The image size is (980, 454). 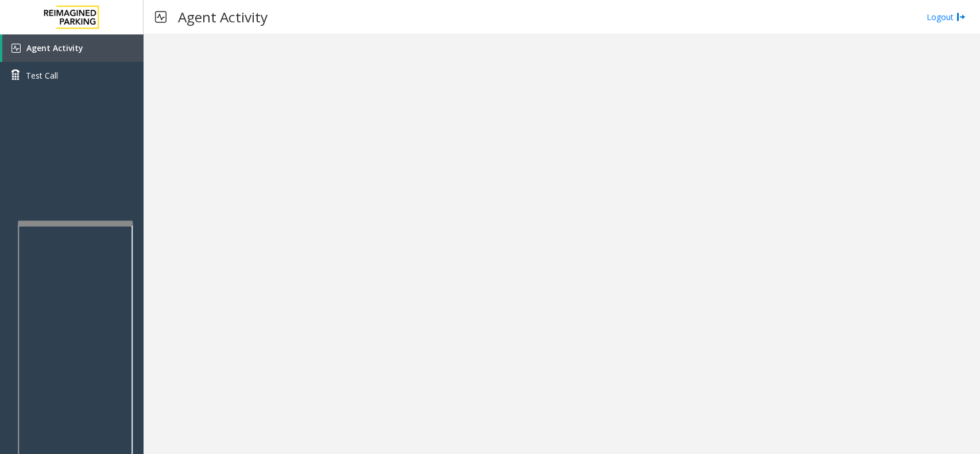 What do you see at coordinates (73, 48) in the screenshot?
I see `a: Agent Activity` at bounding box center [73, 48].